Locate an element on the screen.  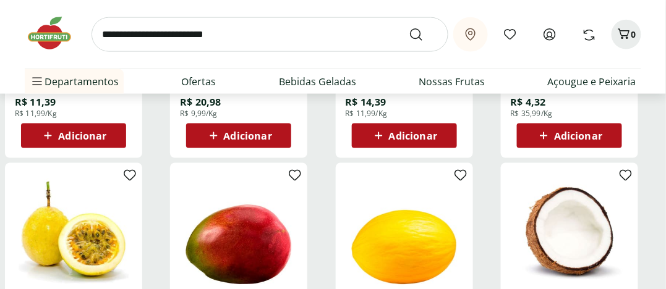
img: Hortifruti is located at coordinates (56, 33).